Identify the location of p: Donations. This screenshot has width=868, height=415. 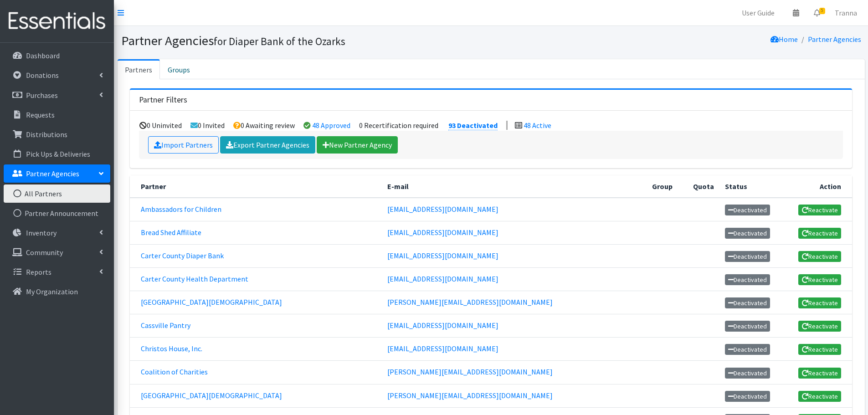
(42, 75).